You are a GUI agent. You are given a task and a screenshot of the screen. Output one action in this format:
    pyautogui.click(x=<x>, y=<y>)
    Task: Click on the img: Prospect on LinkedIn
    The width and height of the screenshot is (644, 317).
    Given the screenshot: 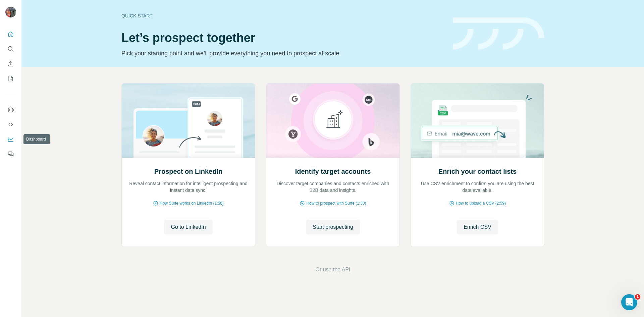 What is the action you would take?
    pyautogui.click(x=188, y=121)
    